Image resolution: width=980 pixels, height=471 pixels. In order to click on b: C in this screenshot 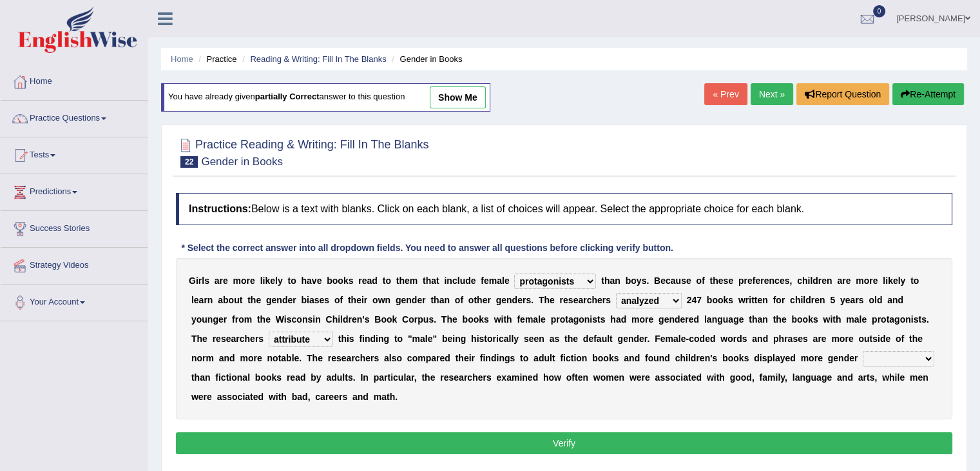, I will do `click(329, 319)`.